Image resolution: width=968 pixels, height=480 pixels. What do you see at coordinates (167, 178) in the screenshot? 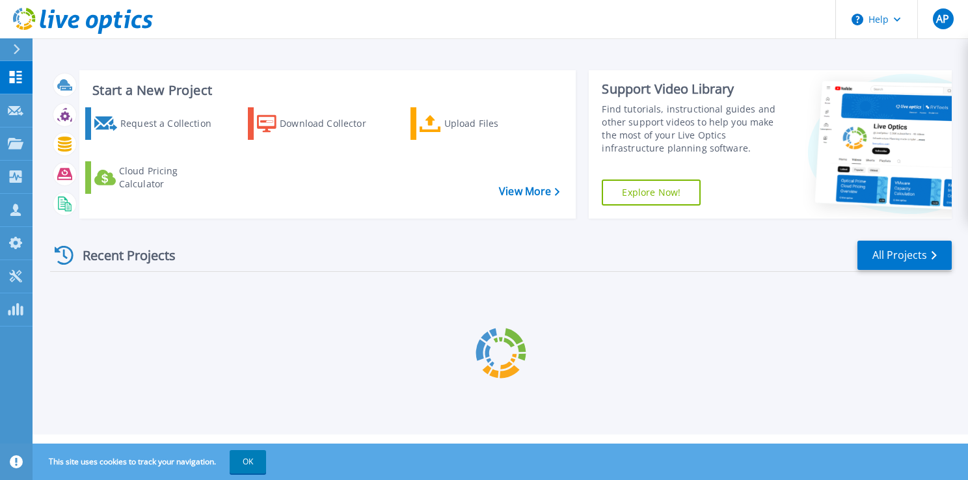
I see `div: Cloud Pricing Calculator` at bounding box center [167, 178].